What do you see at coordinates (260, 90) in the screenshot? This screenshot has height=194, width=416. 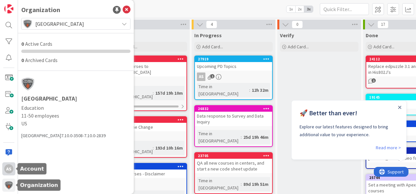 I see `div: 12h 32m` at bounding box center [260, 90].